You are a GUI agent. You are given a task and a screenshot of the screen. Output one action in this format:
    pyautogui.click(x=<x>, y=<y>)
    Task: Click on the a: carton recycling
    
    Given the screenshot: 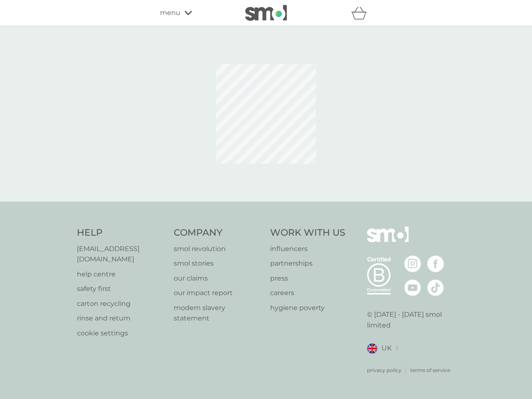 What is the action you would take?
    pyautogui.click(x=121, y=304)
    